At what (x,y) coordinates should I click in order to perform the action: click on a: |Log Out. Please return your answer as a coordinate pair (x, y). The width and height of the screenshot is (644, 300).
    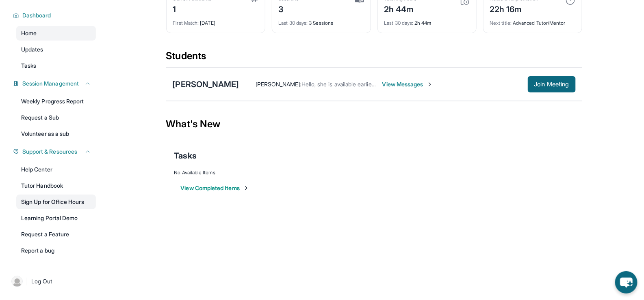
    Looking at the image, I should click on (52, 281).